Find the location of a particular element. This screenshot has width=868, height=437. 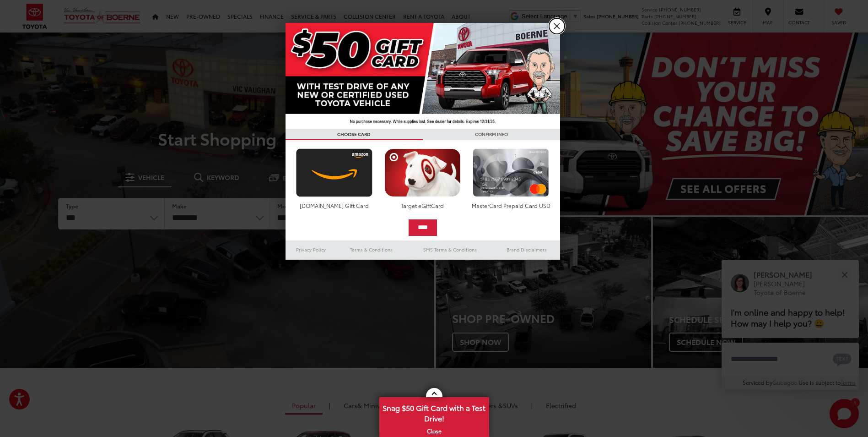

a: Privacy Policy is located at coordinates (311, 249).